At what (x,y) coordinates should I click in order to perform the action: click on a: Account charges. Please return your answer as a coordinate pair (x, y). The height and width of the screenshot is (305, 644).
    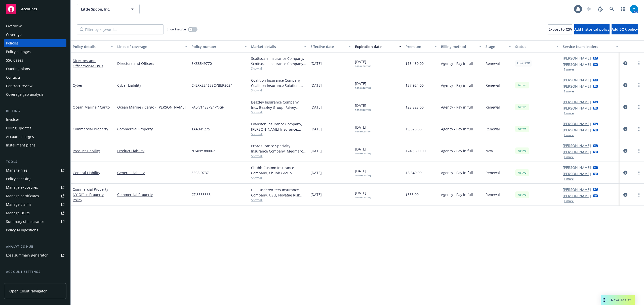
    Looking at the image, I should click on (35, 137).